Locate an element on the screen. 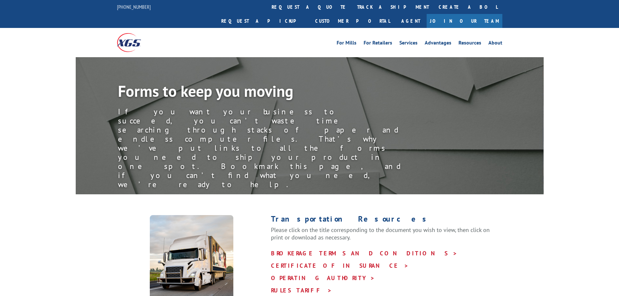 The width and height of the screenshot is (619, 296). a: RULES TARIFF > is located at coordinates (301, 290).